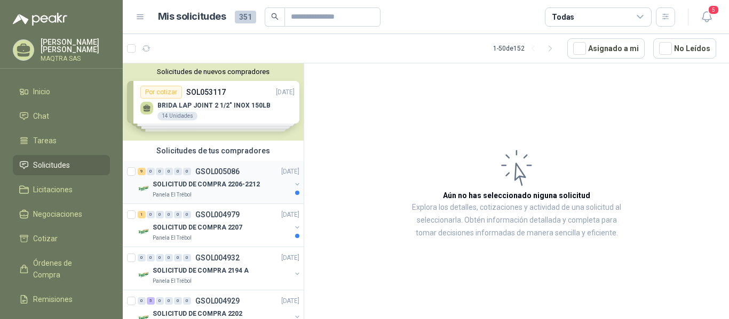  I want to click on p: SOLICITUD DE COMPRA 2207, so click(197, 228).